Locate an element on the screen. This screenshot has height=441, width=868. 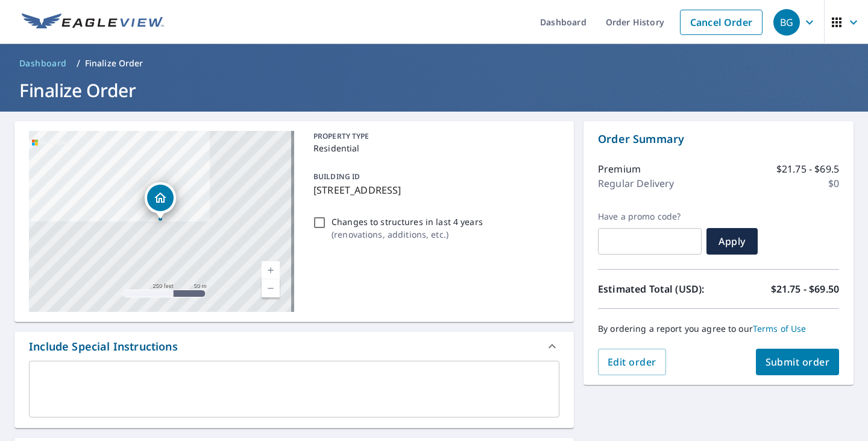
img: EV Logo is located at coordinates (93, 23).